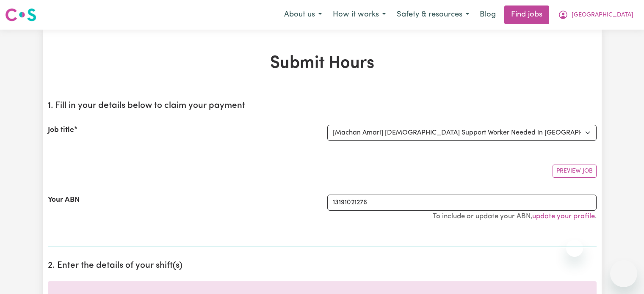 The width and height of the screenshot is (644, 294). Describe the element at coordinates (322, 106) in the screenshot. I see `h2: 1. Fill in your details below to claim your payment` at that location.